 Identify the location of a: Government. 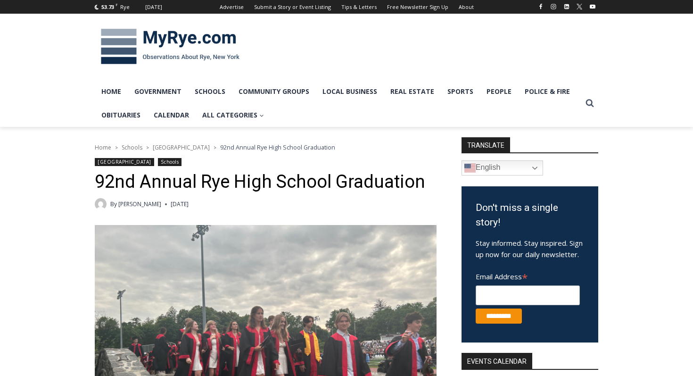
(158, 91).